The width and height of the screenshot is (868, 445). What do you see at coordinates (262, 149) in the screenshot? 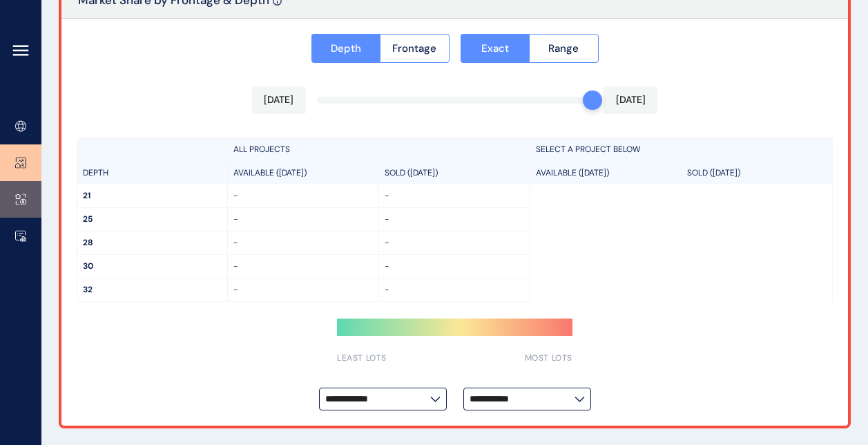
I see `p: ALL PROJECTS` at bounding box center [262, 149].